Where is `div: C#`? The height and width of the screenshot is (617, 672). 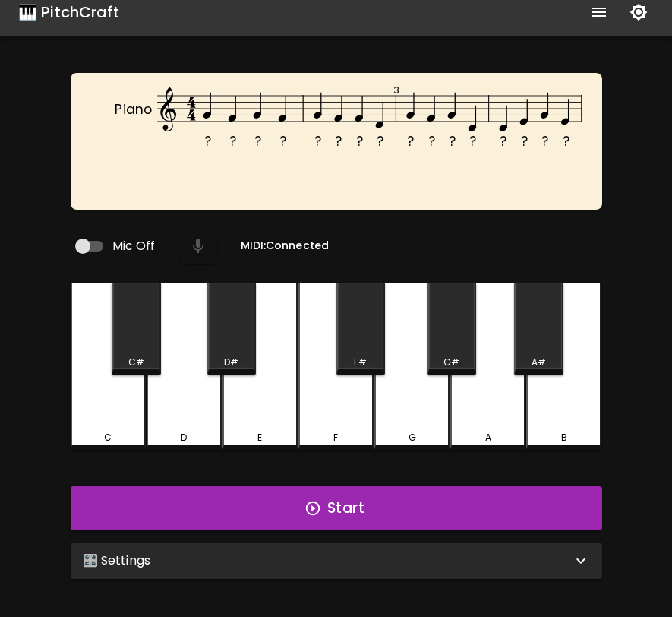 div: C# is located at coordinates (136, 363).